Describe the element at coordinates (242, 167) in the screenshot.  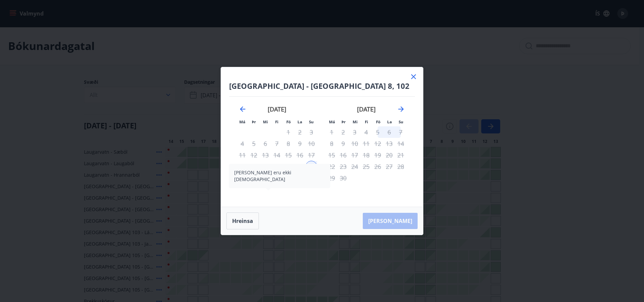
I see `td: Not available. mánudagur, 18. ágúst 2025` at that location.